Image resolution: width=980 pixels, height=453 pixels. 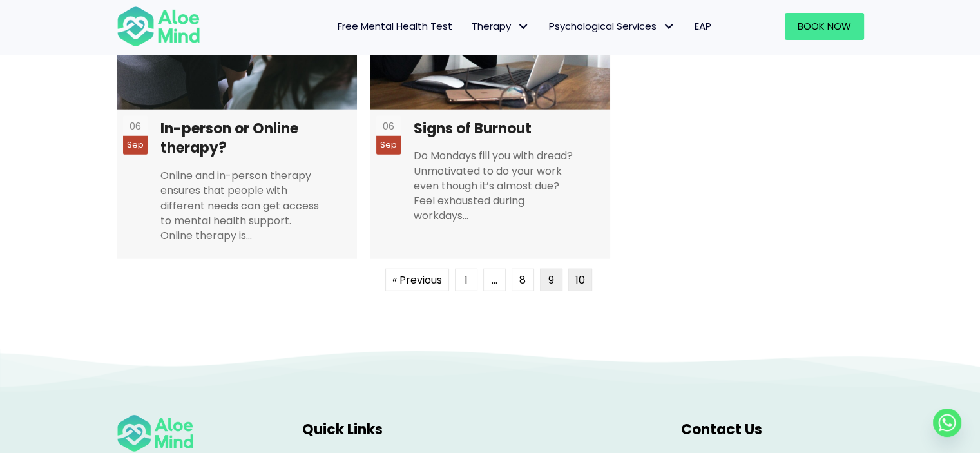 I want to click on a: Page 8, so click(x=523, y=280).